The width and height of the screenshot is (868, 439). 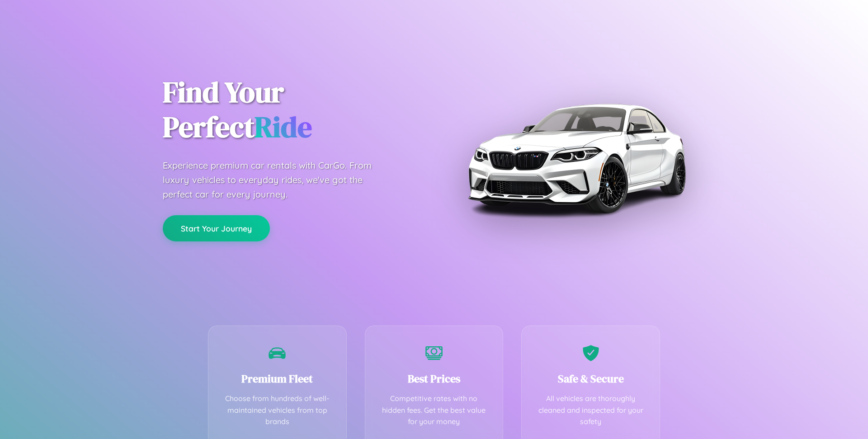 What do you see at coordinates (283, 127) in the screenshot?
I see `span: Ride` at bounding box center [283, 127].